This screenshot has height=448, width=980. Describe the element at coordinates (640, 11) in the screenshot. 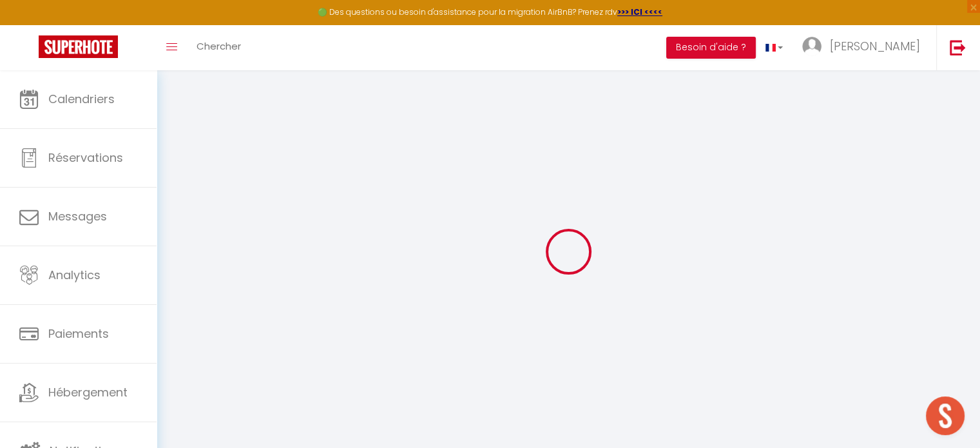

I see `a: >>> ICI <<<<` at that location.